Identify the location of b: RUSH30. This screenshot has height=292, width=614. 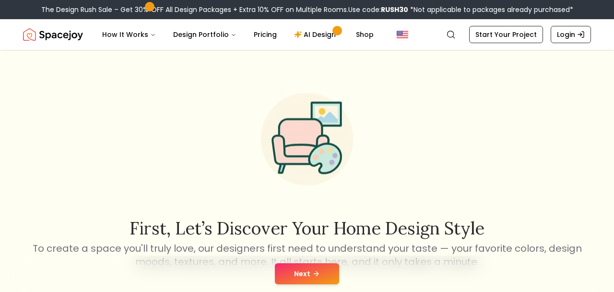
(395, 10).